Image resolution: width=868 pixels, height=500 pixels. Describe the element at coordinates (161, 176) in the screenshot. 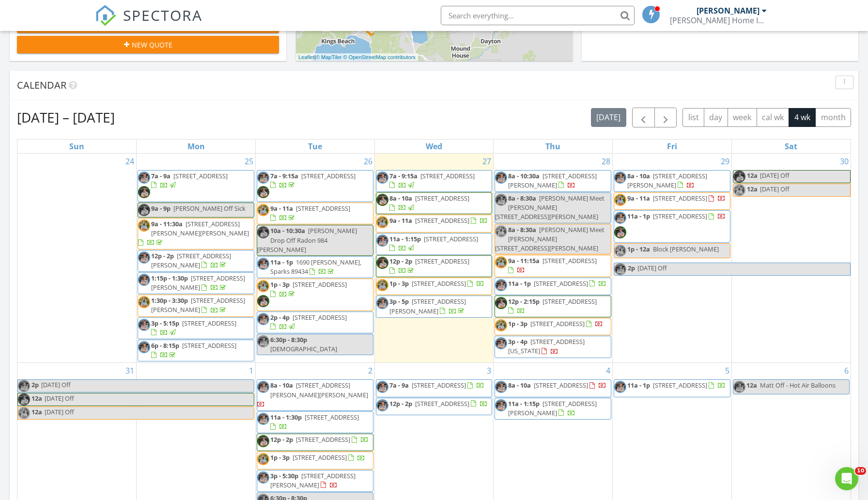

I see `span: 7a - 9a` at that location.